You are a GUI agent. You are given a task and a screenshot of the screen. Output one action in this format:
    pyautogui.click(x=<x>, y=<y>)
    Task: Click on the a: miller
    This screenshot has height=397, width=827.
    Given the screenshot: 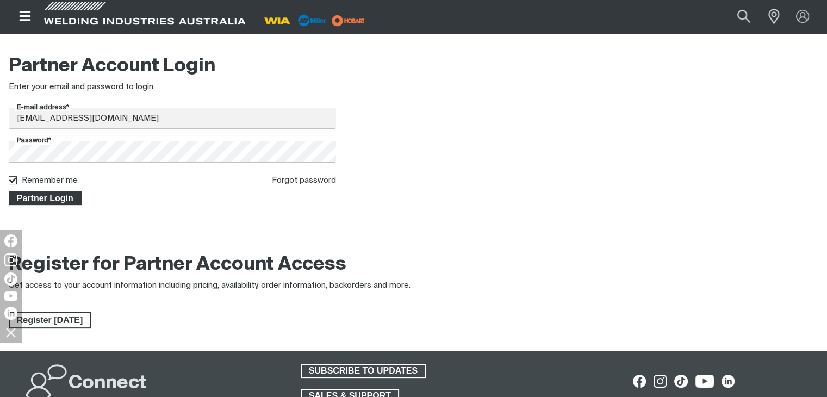 What is the action you would take?
    pyautogui.click(x=348, y=20)
    